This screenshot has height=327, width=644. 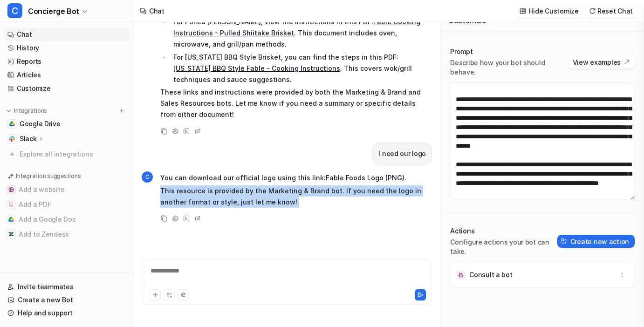 I want to click on img: expand menu, so click(x=9, y=111).